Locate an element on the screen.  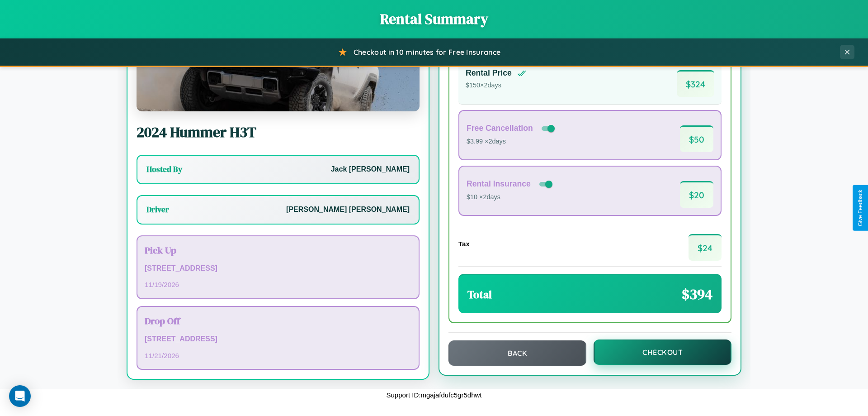
p: $3.99 × 2 days is located at coordinates (511, 142).